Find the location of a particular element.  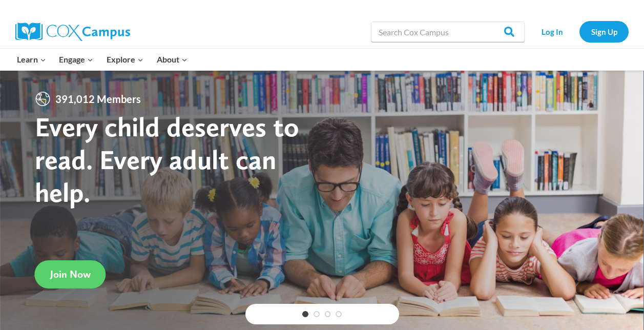

a: Join Now is located at coordinates (70, 274).